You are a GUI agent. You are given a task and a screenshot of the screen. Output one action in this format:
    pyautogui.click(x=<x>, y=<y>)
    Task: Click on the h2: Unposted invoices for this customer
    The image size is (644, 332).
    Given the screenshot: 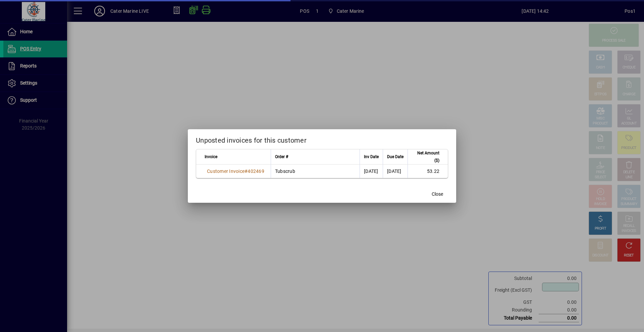 What is the action you would take?
    pyautogui.click(x=322, y=139)
    